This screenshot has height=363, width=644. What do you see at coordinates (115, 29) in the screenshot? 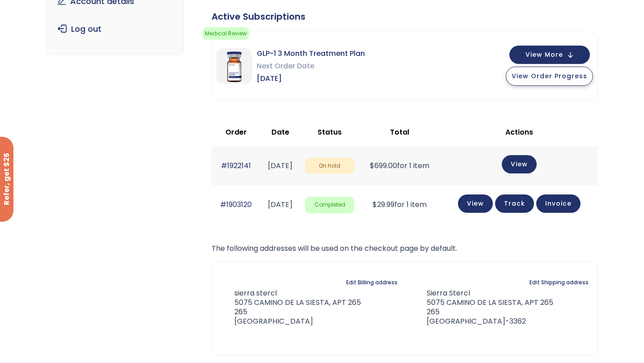
I see `a: Log out` at bounding box center [115, 29].